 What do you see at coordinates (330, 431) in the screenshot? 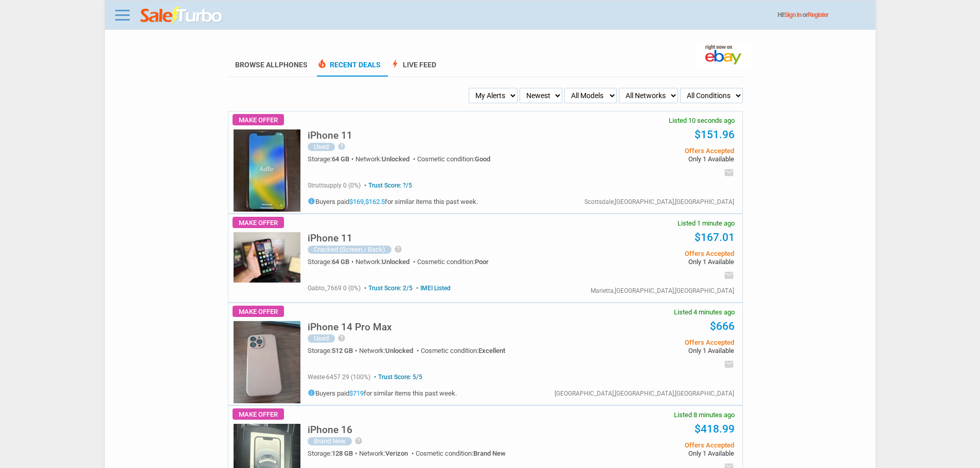
I see `a: iPhone 16` at bounding box center [330, 431].